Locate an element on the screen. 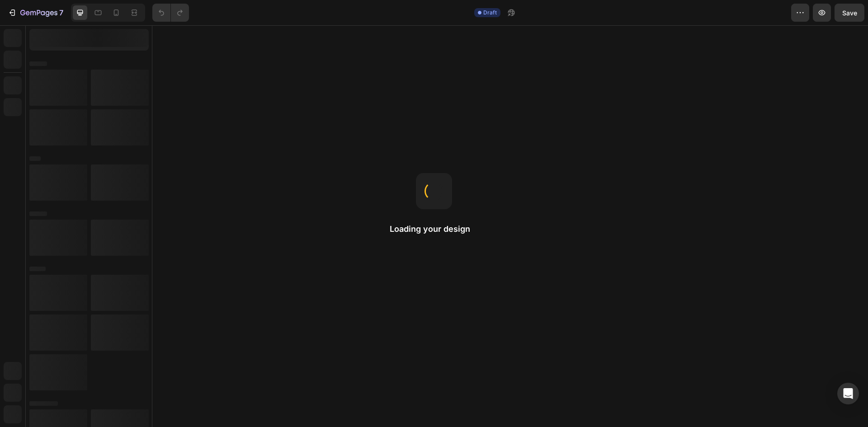  button: 7 is located at coordinates (35, 13).